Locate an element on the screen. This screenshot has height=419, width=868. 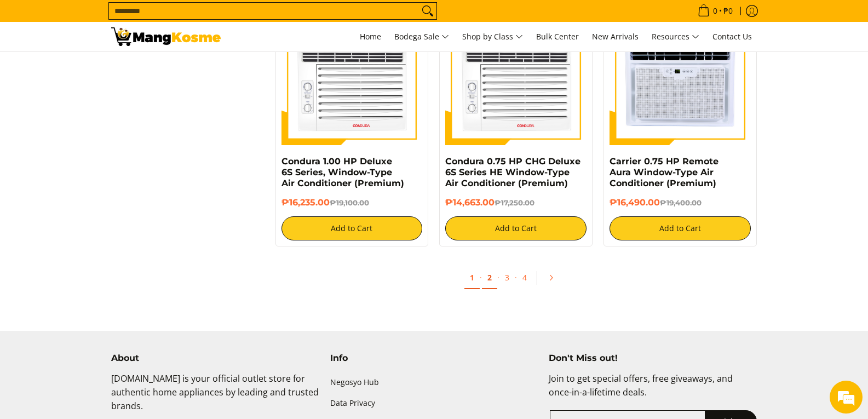
a: 1 is located at coordinates (472, 277).